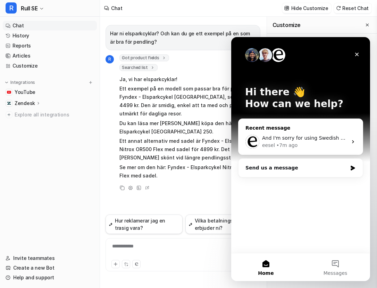 This screenshot has height=288, width=377. What do you see at coordinates (338, 8) in the screenshot?
I see `img: reset` at bounding box center [338, 8].